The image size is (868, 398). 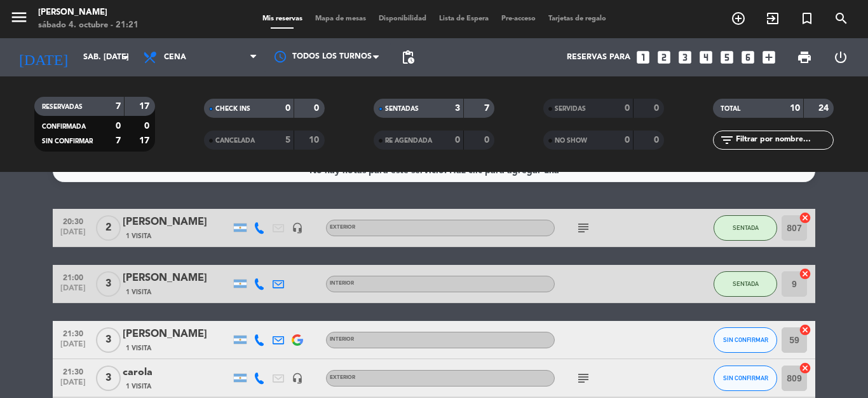 I want to click on div: sábado 4. octubre - 21:21, so click(x=88, y=26).